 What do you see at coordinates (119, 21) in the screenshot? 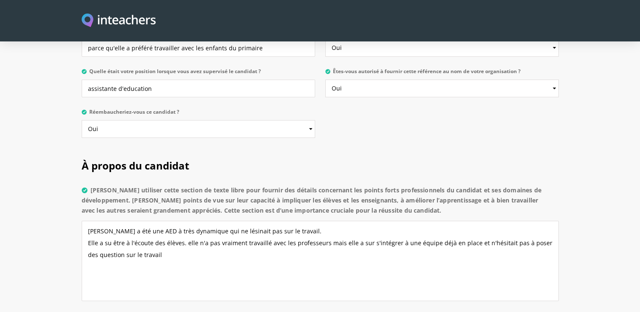
I see `img: Inenseignants` at bounding box center [119, 21].